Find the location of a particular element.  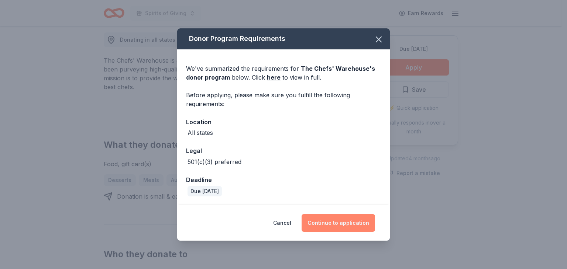

div: Deadline is located at coordinates (283, 180).